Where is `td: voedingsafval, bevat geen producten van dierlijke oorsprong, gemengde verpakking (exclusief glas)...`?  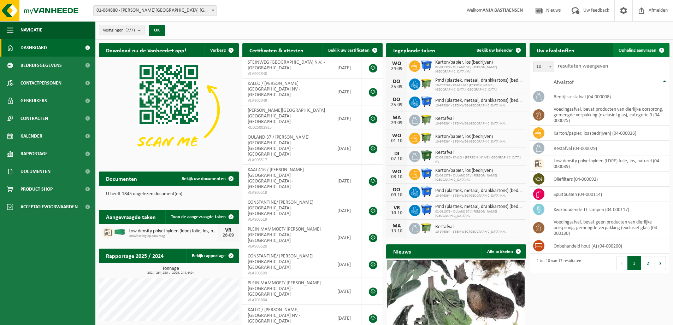
td: voedingsafval, bevat geen producten van dierlijke oorsprong, gemengde verpakking (exclusief glas)... is located at coordinates (609, 227).